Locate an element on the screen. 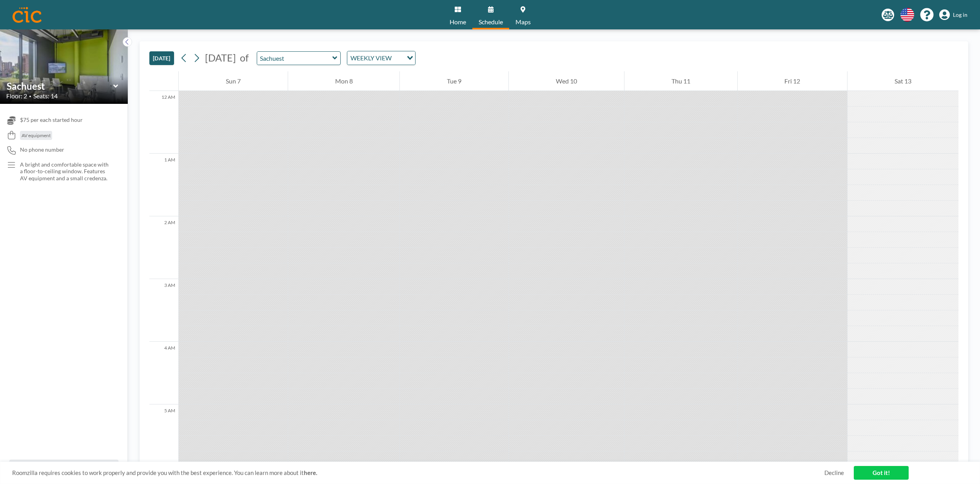  div: 5 AM is located at coordinates (164, 436).